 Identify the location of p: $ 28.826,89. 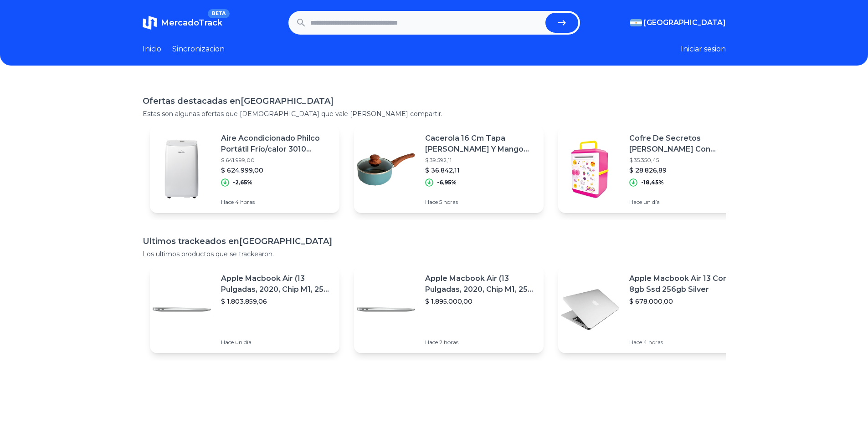
(685, 170).